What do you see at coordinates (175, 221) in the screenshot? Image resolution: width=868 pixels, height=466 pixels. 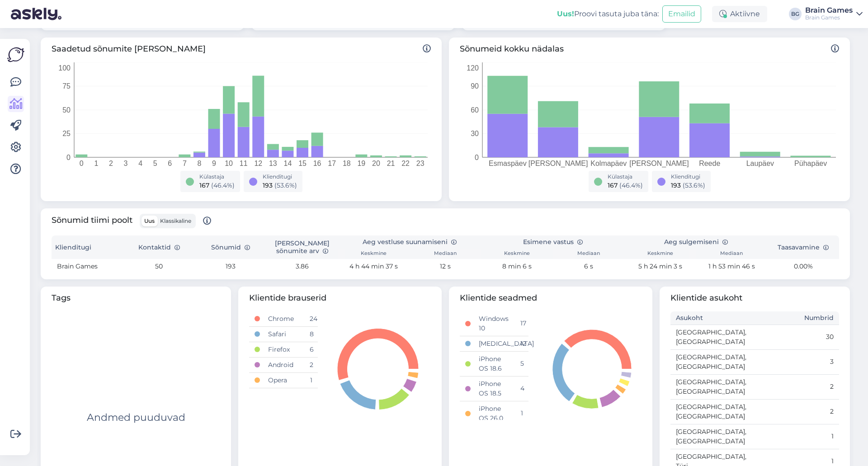 I see `span: Klassikaline` at bounding box center [175, 221].